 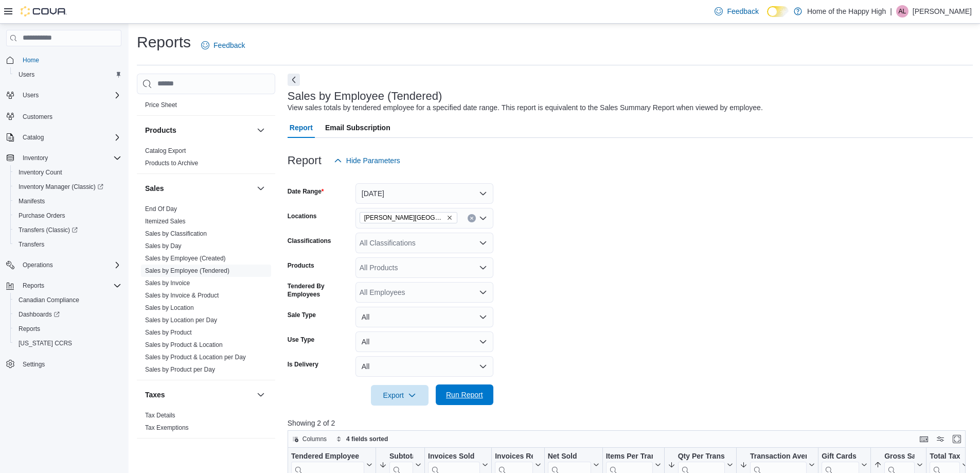 What do you see at coordinates (63, 60) in the screenshot?
I see `button: Home` at bounding box center [63, 60].